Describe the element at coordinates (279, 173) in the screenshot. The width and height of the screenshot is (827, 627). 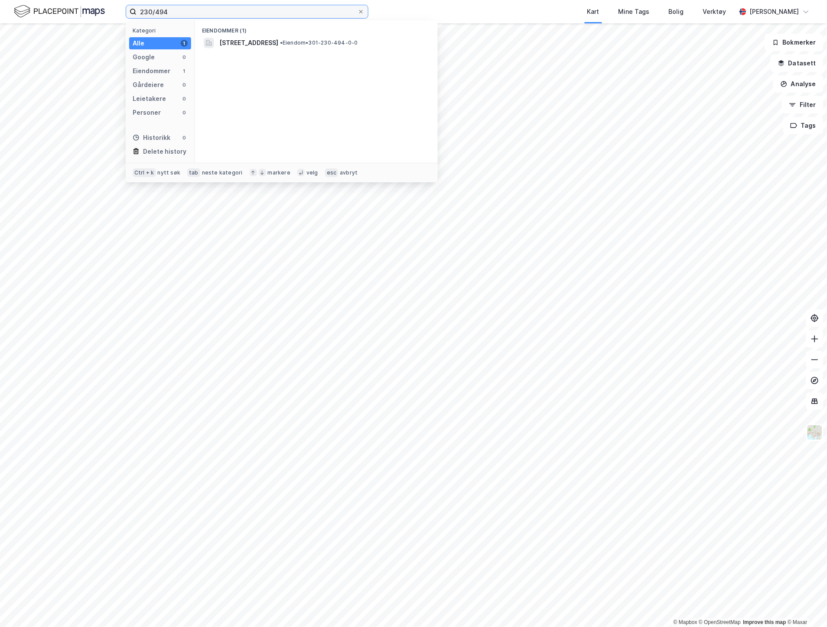
I see `div: markere` at that location.